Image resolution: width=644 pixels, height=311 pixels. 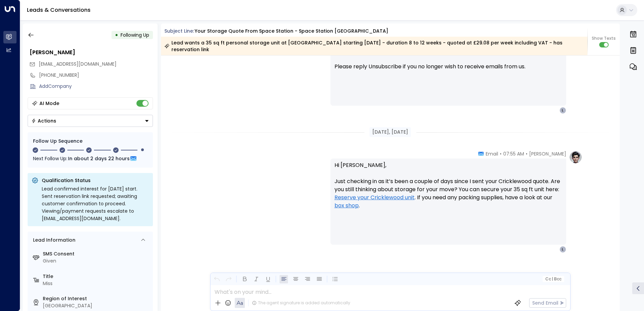 What do you see at coordinates (90, 141) in the screenshot?
I see `div: Follow Up Sequence` at bounding box center [90, 141].